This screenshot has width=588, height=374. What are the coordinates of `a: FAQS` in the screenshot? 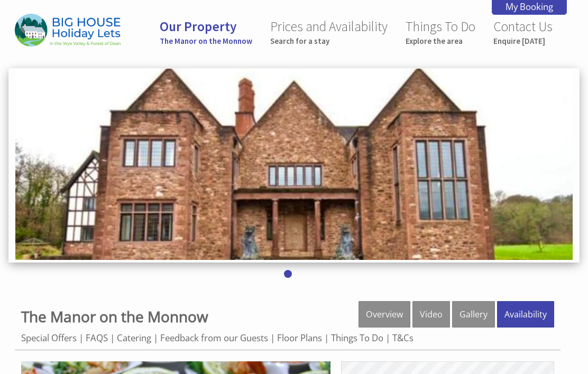 It's located at (97, 338).